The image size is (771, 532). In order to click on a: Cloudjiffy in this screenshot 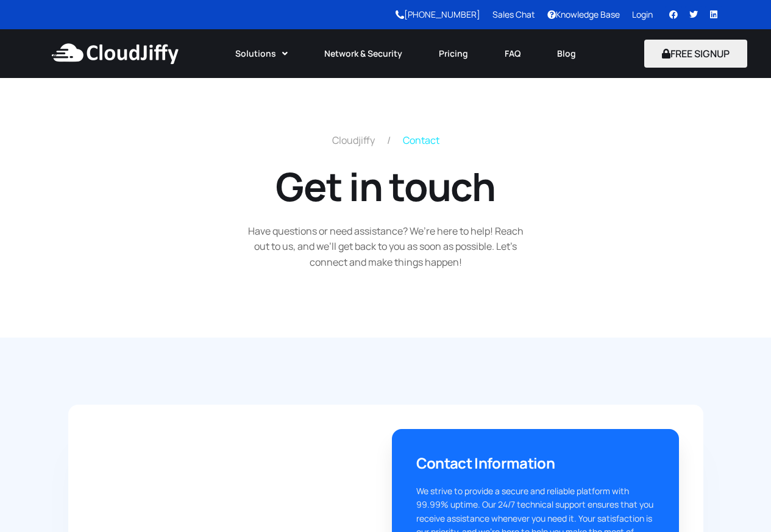, I will do `click(353, 141)`.